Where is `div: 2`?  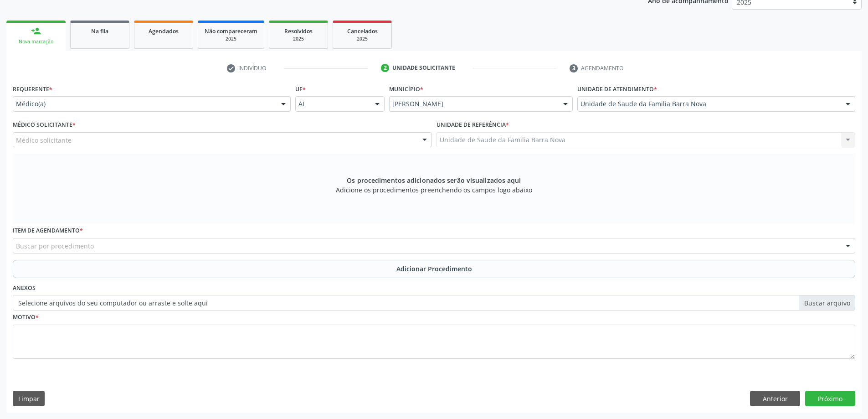
div: 2 is located at coordinates (385, 68).